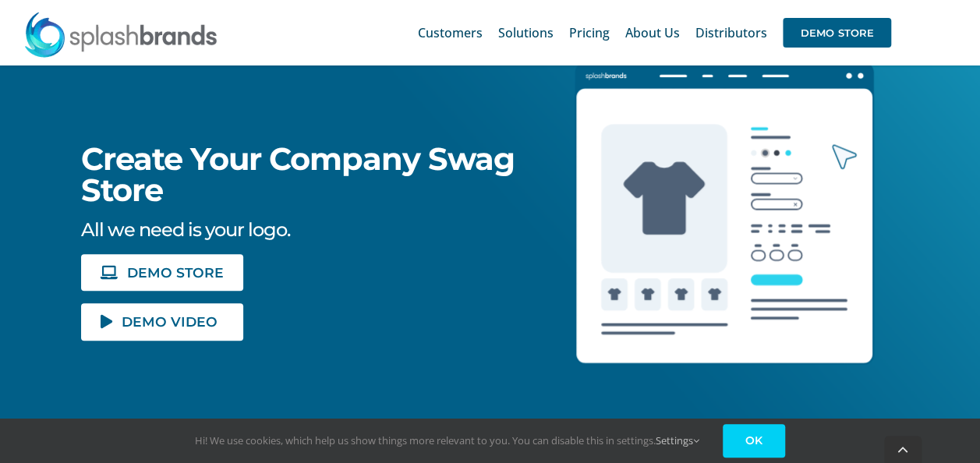 This screenshot has height=463, width=980. What do you see at coordinates (731, 33) in the screenshot?
I see `span: Distributors` at bounding box center [731, 33].